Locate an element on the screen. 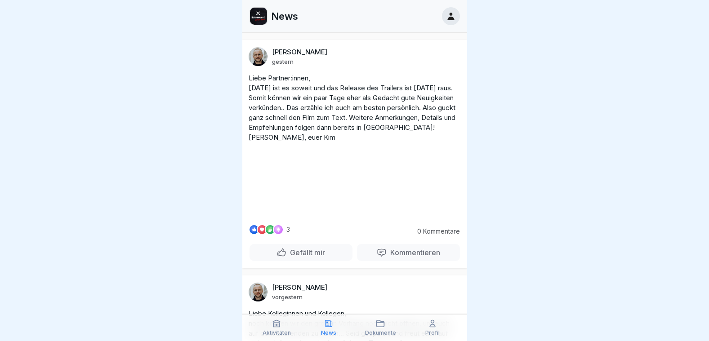 The image size is (709, 341). p: Kommentieren is located at coordinates (413, 252).